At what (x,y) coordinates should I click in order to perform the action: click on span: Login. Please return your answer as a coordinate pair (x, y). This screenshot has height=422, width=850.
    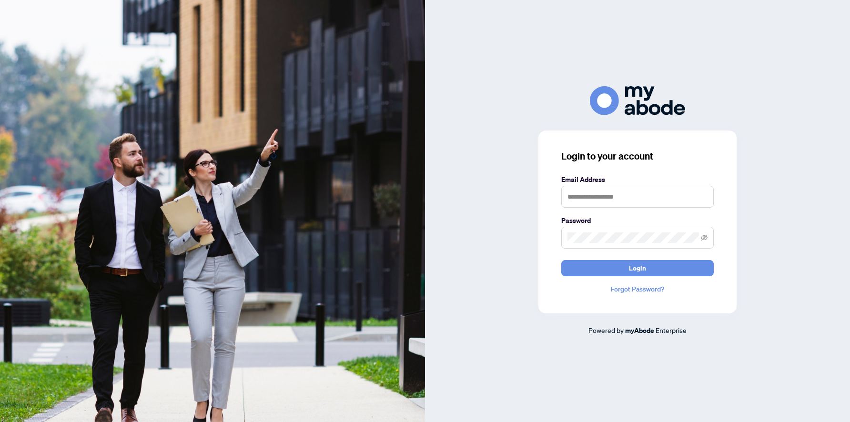
    Looking at the image, I should click on (637, 268).